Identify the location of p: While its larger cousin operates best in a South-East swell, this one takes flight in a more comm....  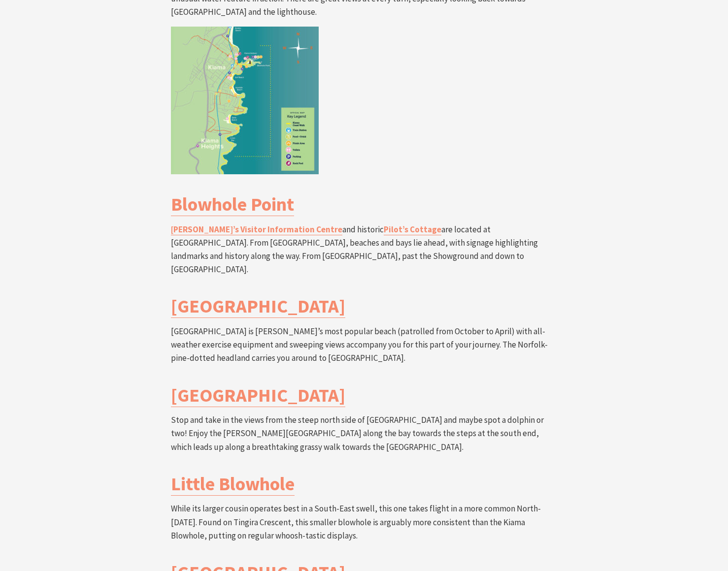
(364, 523).